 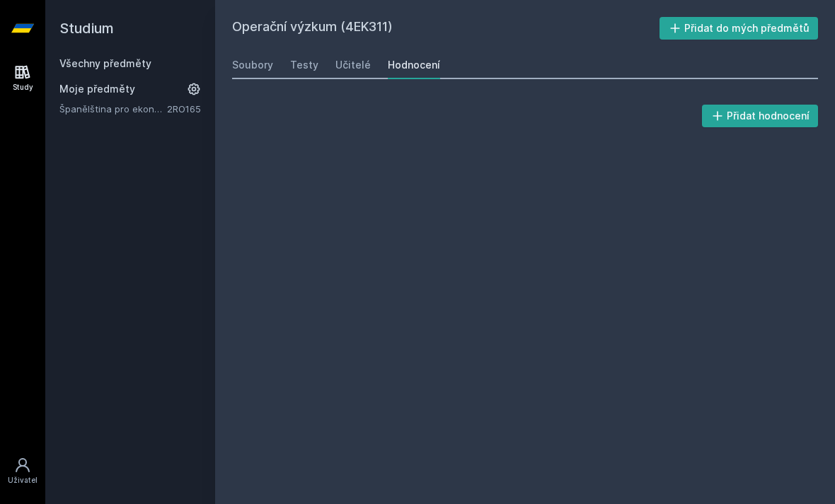 I want to click on div: Soubory, so click(x=253, y=65).